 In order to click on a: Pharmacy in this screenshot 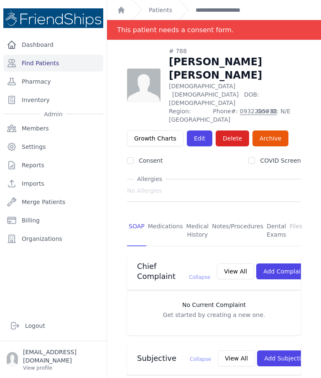, I will do `click(53, 82)`.